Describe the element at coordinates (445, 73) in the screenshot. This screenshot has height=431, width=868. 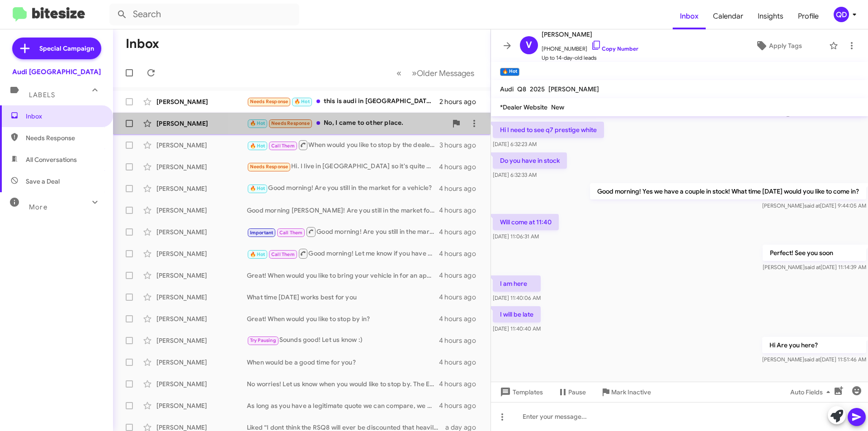
I see `span: Older Messages` at that location.